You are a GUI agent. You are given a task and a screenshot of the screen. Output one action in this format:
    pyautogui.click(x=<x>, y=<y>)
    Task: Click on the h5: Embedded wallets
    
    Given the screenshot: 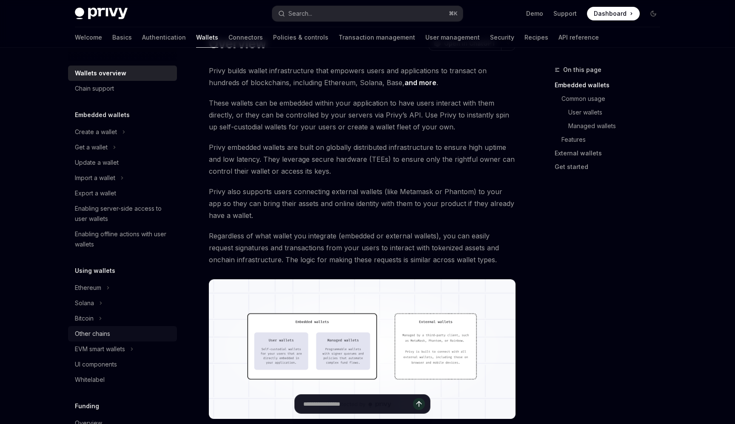 What is the action you would take?
    pyautogui.click(x=102, y=115)
    